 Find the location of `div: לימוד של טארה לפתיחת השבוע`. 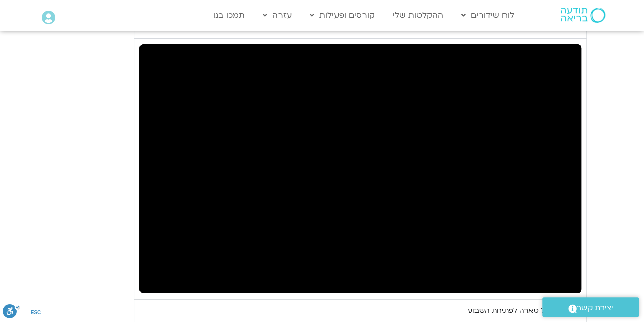

div: לימוד של טארה לפתיחת השבוע is located at coordinates (519, 311).